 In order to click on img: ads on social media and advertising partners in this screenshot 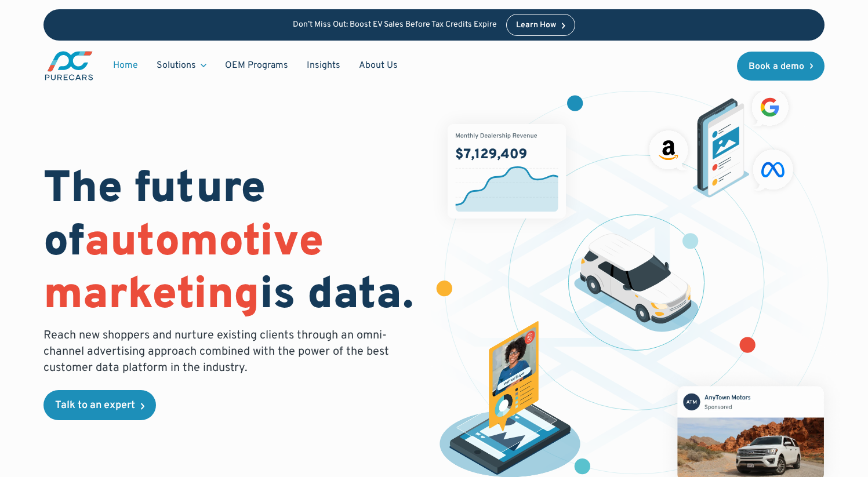, I will do `click(721, 140)`.